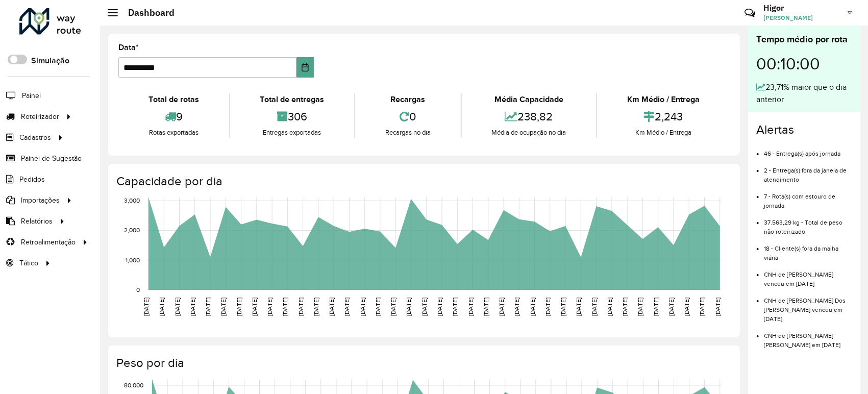 This screenshot has width=868, height=394. I want to click on div: 0, so click(408, 116).